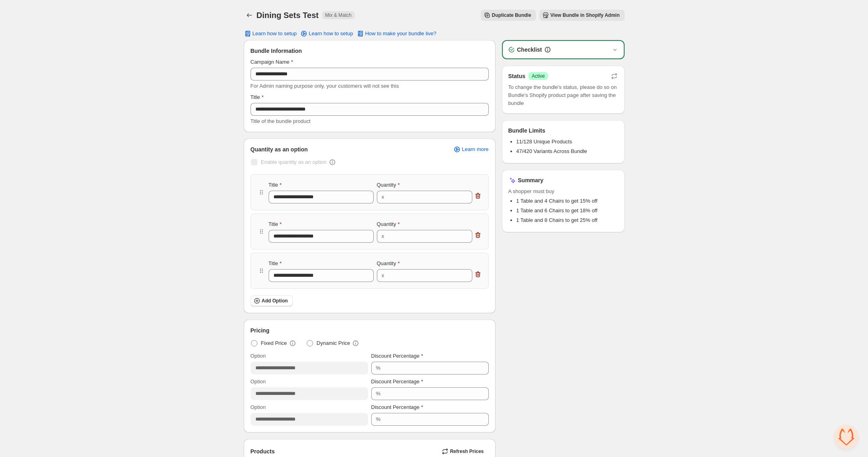 This screenshot has height=457, width=868. Describe the element at coordinates (527, 130) in the screenshot. I see `h3: Bundle Limits` at that location.